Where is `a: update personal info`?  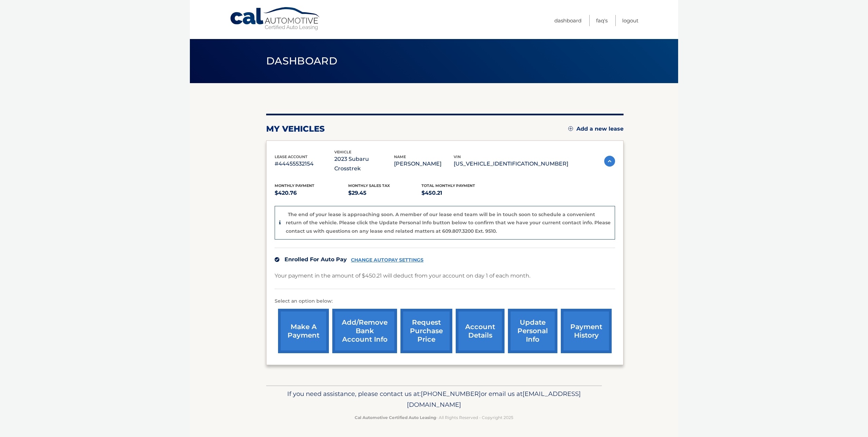 a: update personal info is located at coordinates (532, 331).